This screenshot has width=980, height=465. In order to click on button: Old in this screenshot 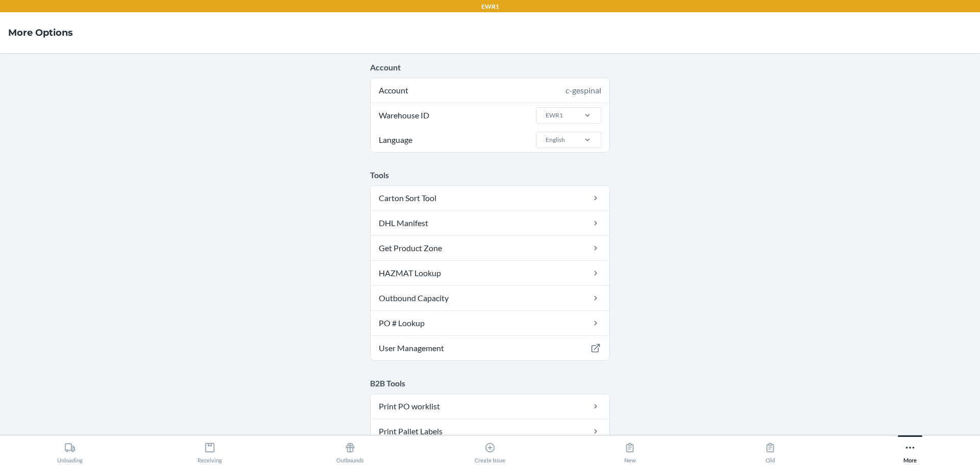, I will do `click(770, 450)`.